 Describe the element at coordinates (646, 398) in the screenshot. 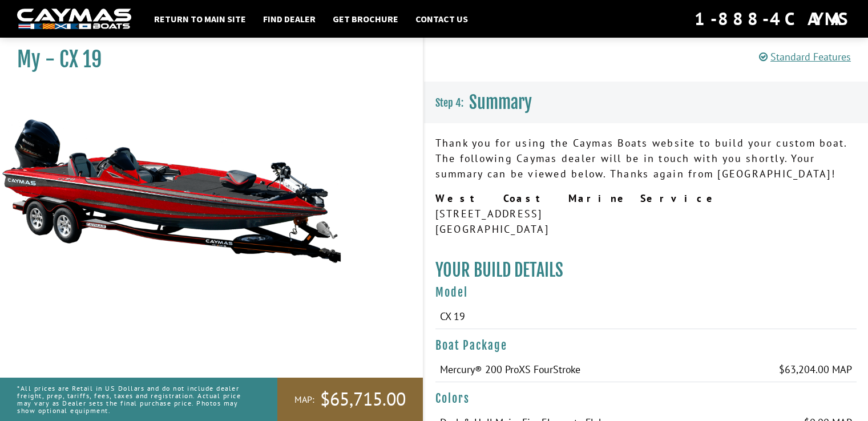

I see `h4: Colors` at that location.